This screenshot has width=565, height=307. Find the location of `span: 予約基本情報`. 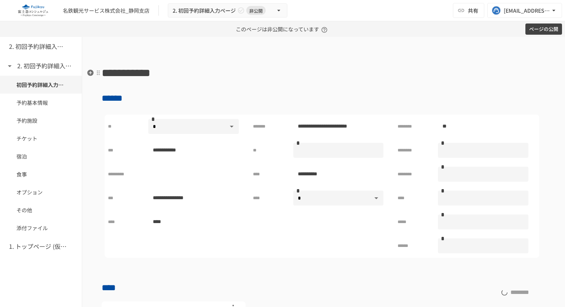

span: 予約基本情報 is located at coordinates (41, 103).